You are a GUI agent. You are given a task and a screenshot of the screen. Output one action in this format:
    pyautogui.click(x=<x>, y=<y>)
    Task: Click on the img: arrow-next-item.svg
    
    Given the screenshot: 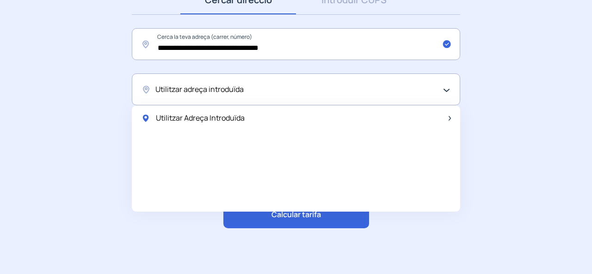 What is the action you would take?
    pyautogui.click(x=450, y=118)
    